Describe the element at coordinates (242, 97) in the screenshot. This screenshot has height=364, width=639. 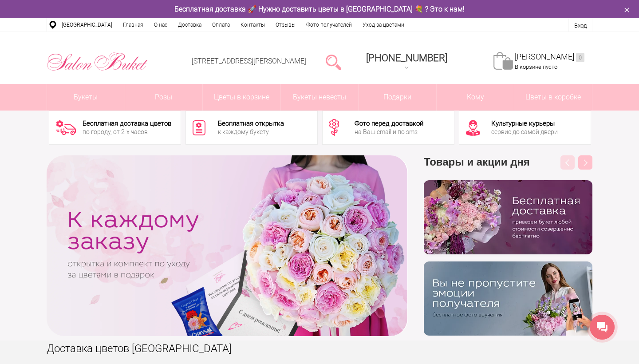
I see `a: Цветы в корзине` at that location.